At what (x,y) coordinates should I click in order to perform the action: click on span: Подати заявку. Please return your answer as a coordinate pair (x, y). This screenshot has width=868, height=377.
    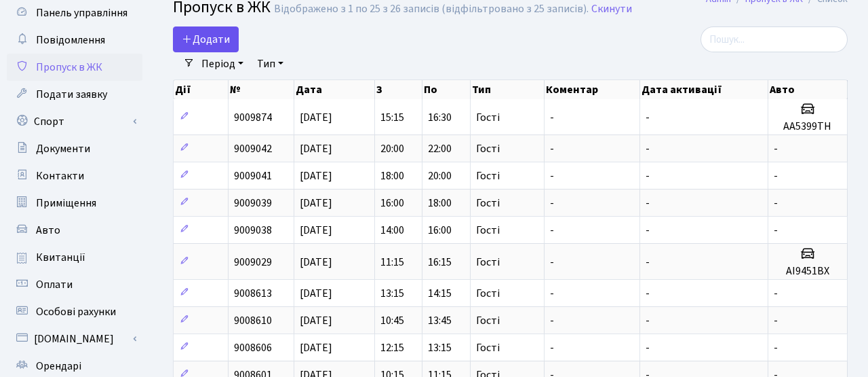
    Looking at the image, I should click on (71, 95).